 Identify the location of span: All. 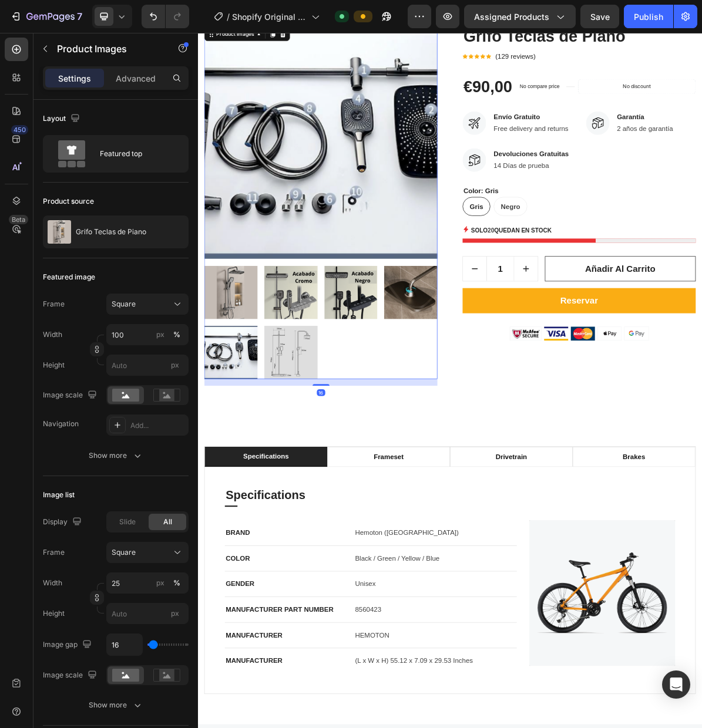
(168, 522).